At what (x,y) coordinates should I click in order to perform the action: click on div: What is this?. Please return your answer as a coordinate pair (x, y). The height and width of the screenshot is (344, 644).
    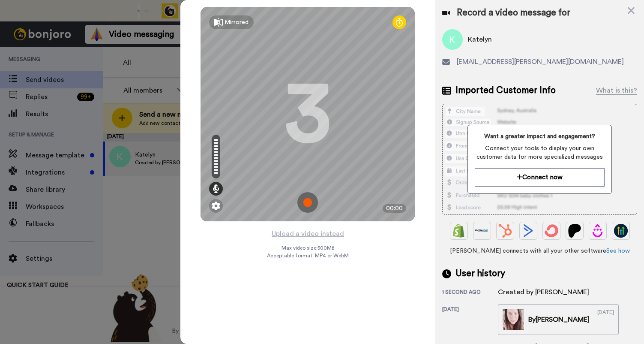
    Looking at the image, I should click on (617, 91).